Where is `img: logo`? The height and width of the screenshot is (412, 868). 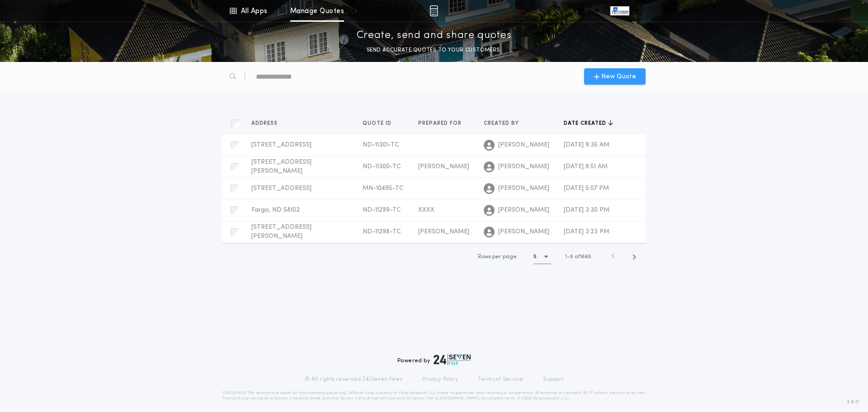 img: logo is located at coordinates (452, 359).